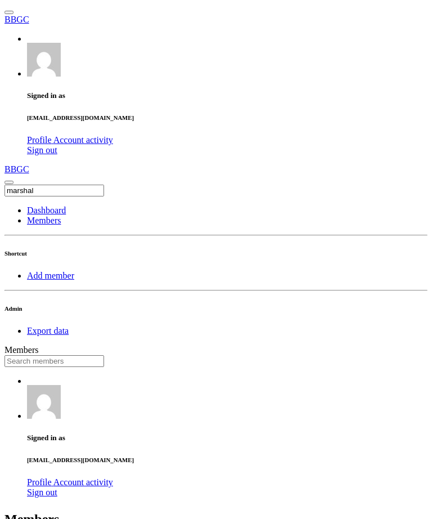 The width and height of the screenshot is (432, 519). I want to click on div: Members, so click(216, 350).